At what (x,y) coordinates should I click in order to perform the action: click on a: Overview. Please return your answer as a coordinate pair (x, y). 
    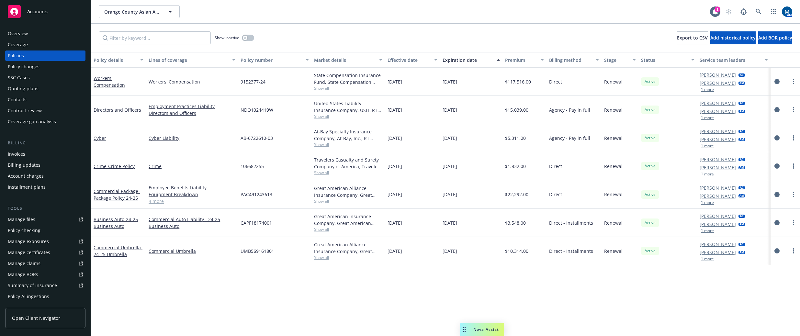
    Looking at the image, I should click on (45, 34).